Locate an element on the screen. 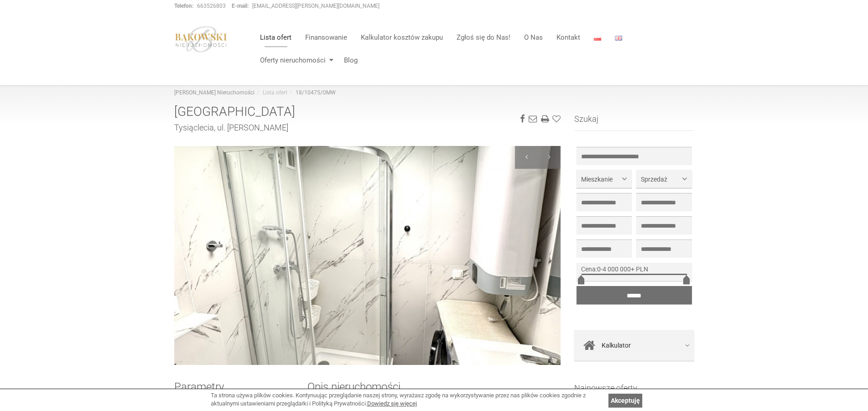 This screenshot has height=411, width=868. strong: Telefon: is located at coordinates (184, 6).